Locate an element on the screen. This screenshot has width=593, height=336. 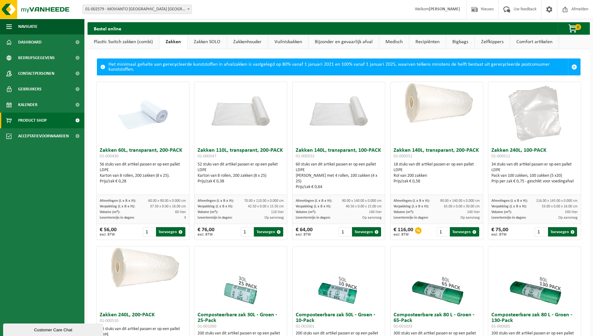
span: 37.50 x 0.00 x 16.00 cm is located at coordinates (168, 206).